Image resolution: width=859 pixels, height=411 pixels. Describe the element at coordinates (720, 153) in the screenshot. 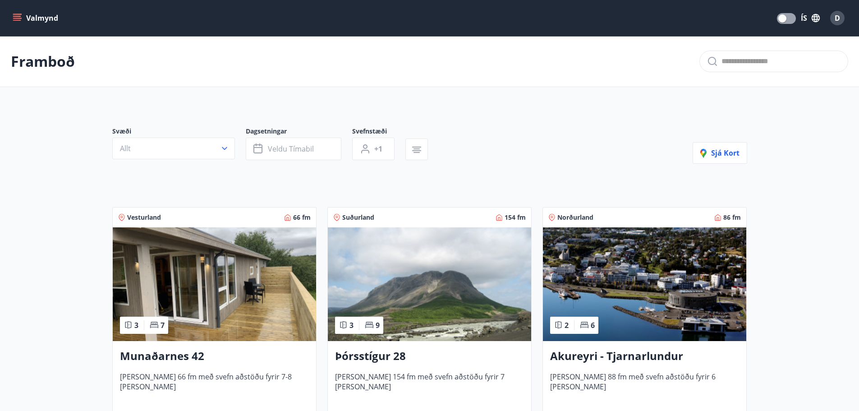

I see `span: Sjá kort` at that location.